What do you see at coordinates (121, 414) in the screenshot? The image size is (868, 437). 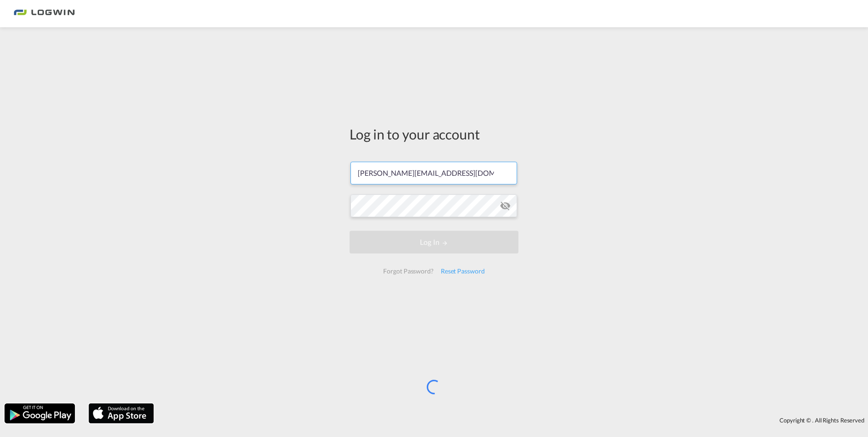 I see `img: apple.png` at bounding box center [121, 414].